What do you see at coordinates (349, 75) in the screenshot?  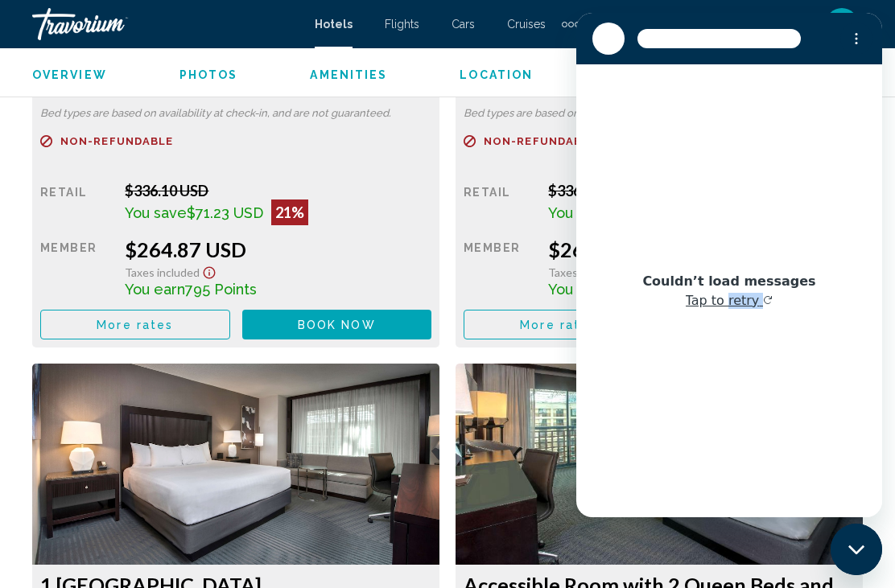 I see `span: Amenities` at bounding box center [349, 75].